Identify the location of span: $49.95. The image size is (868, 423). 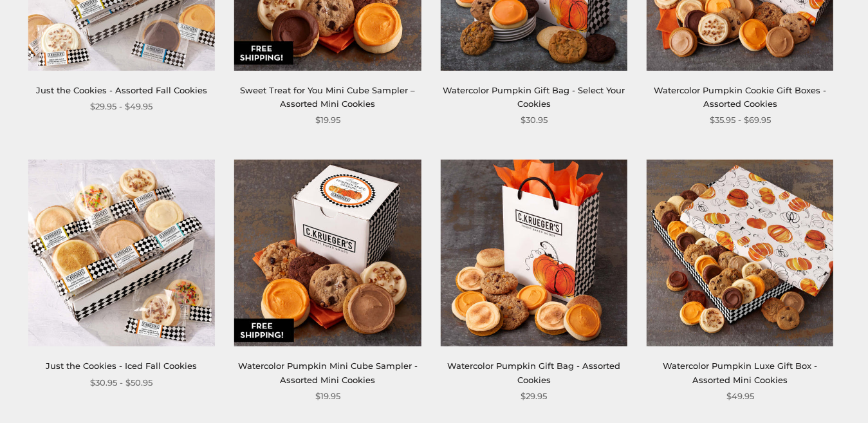
(740, 396).